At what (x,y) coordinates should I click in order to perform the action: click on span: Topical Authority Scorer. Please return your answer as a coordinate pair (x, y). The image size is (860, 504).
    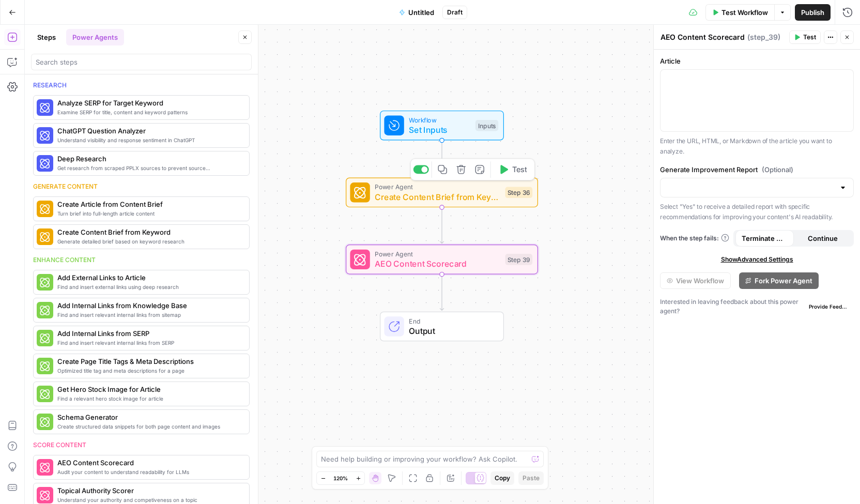
    Looking at the image, I should click on (149, 490).